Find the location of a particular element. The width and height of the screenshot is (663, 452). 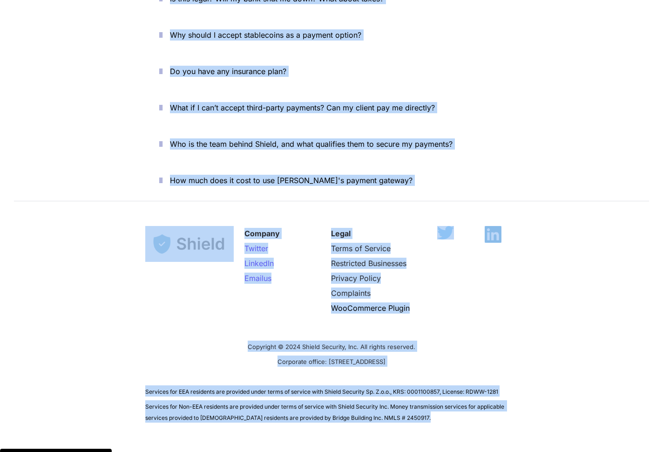

a: Restricted Businesses is located at coordinates (369, 263).